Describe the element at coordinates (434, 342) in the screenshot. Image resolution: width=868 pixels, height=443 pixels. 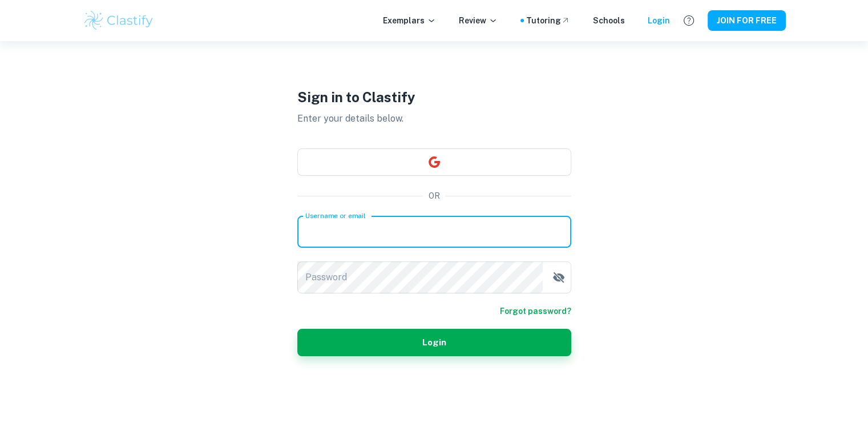
I see `button: Login` at that location.